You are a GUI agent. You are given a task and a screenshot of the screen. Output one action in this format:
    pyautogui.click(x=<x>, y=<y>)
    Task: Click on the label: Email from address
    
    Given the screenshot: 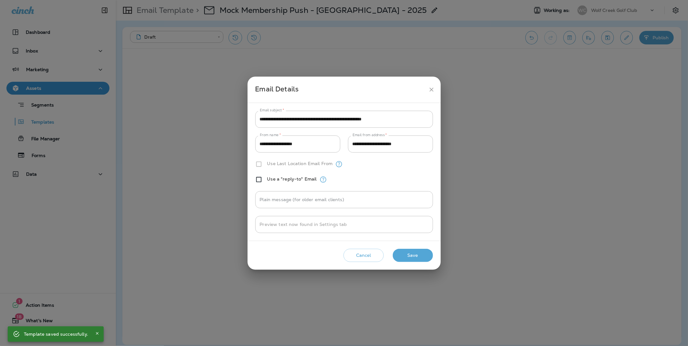 What is the action you would take?
    pyautogui.click(x=370, y=135)
    